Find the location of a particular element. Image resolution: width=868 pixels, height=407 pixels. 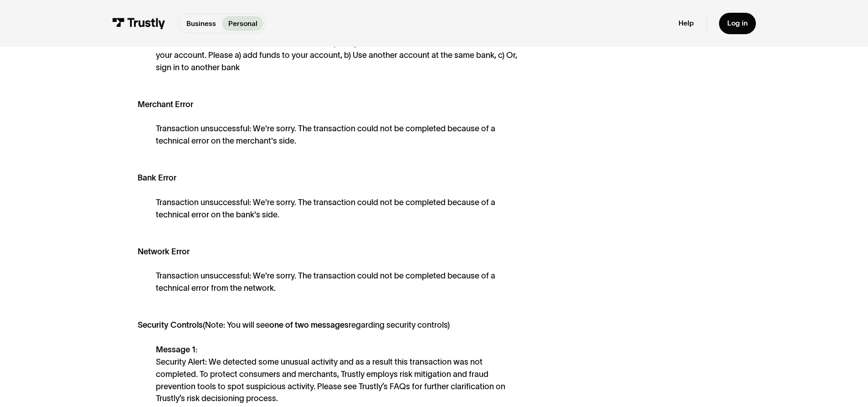

strong: Message 1: is located at coordinates (176, 349).